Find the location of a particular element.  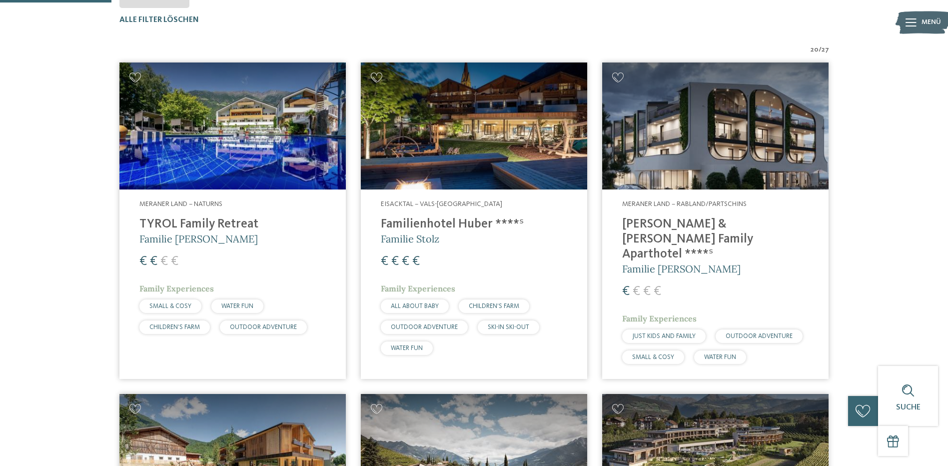

span: Meraner Land – Naturns is located at coordinates (181, 204).